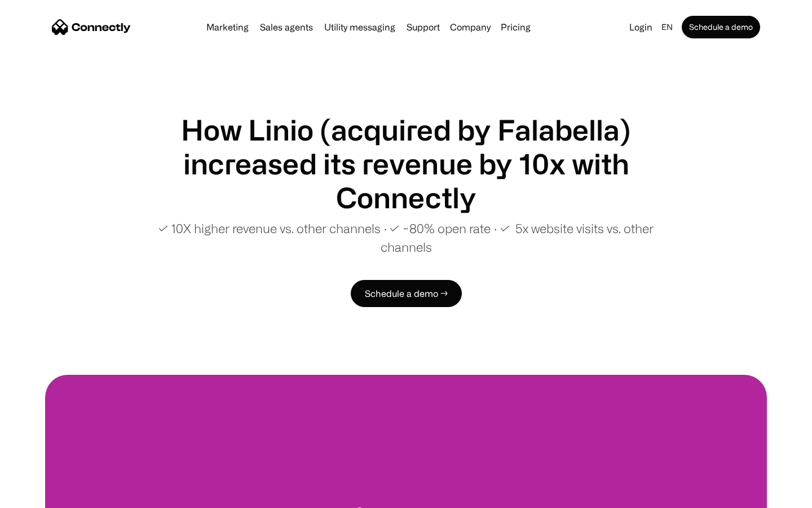 The height and width of the screenshot is (508, 812). Describe the element at coordinates (516, 27) in the screenshot. I see `a: Pricing` at that location.